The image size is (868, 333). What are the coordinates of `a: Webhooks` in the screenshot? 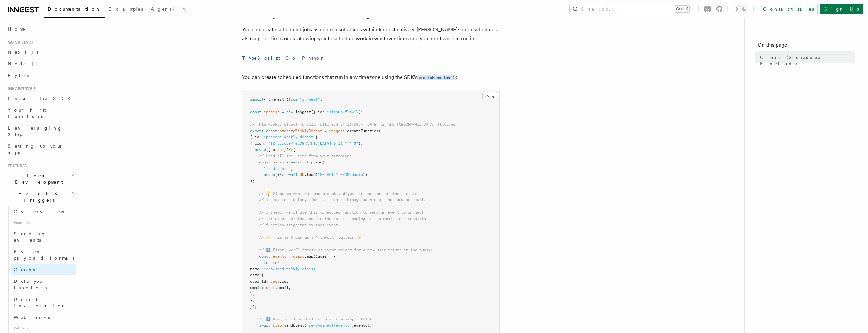 It's located at (44, 317).